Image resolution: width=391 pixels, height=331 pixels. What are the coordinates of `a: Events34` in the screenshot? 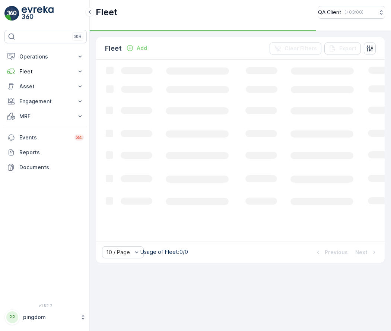 It's located at (45, 137).